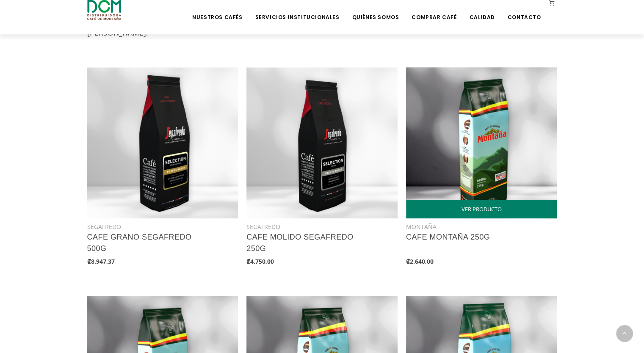  What do you see at coordinates (448, 237) in the screenshot?
I see `a: CAFE MONTAÑA 250G` at bounding box center [448, 237].